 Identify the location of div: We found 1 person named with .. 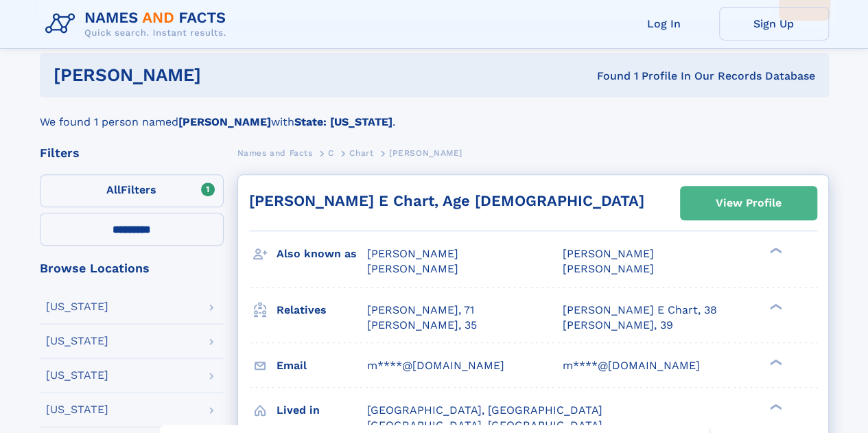
(434, 114).